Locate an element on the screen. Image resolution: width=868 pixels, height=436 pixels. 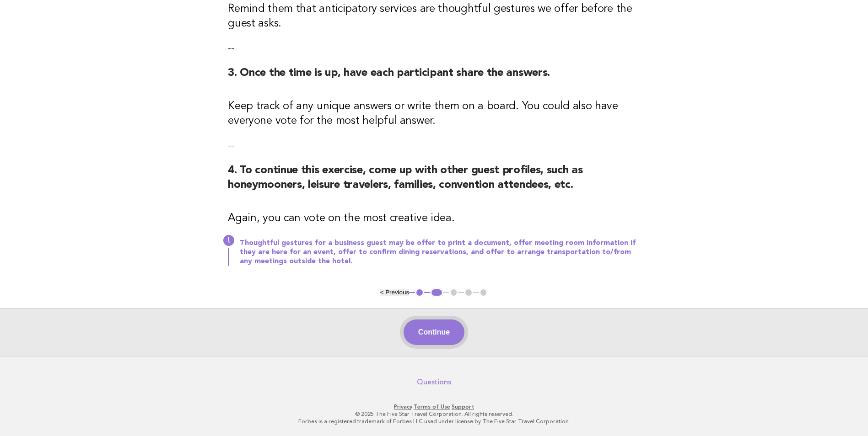
a: Questions is located at coordinates (434, 382).